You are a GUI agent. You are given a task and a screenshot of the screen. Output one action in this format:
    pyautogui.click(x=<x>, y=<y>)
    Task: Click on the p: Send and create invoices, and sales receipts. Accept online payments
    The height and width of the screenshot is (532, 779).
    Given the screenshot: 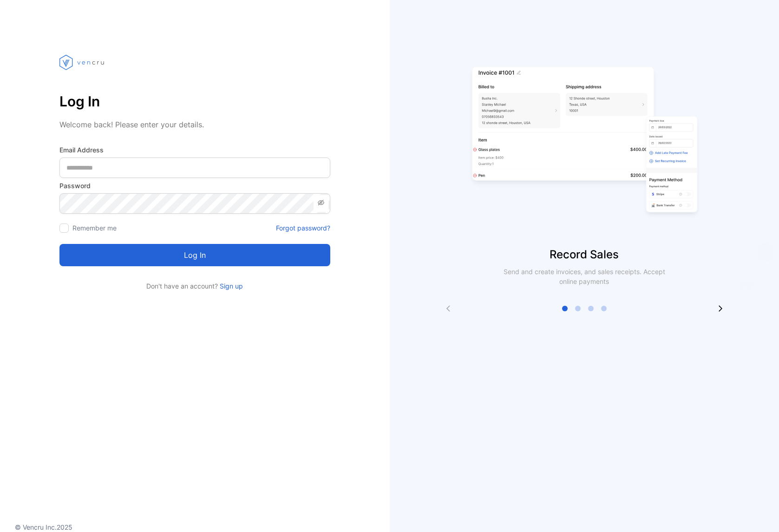 What is the action you would take?
    pyautogui.click(x=585, y=276)
    